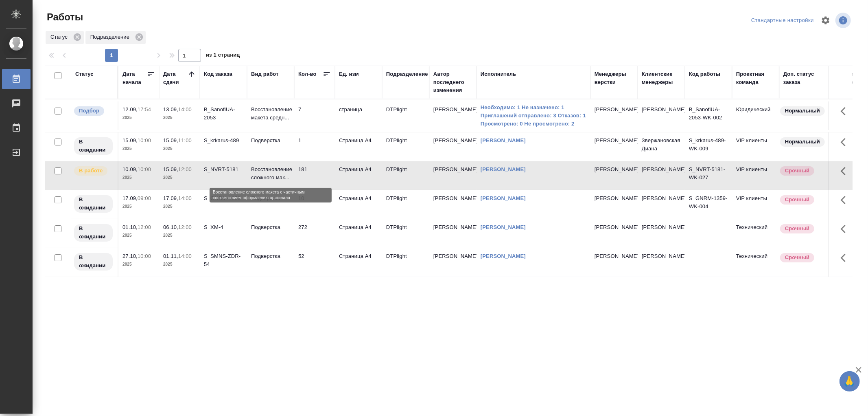 Image resolution: width=868 pixels, height=416 pixels. What do you see at coordinates (270, 114) in the screenshot?
I see `p: Восстановление макета средн...` at bounding box center [270, 114].